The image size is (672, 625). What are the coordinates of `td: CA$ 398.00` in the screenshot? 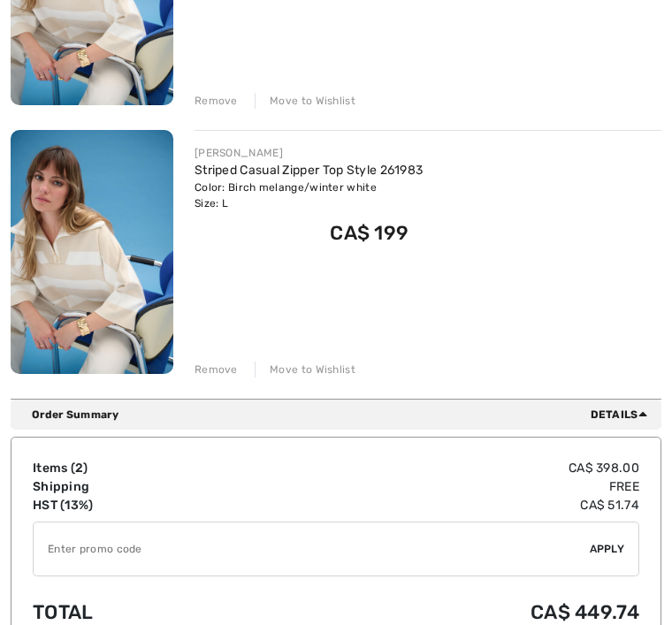 It's located at (445, 468).